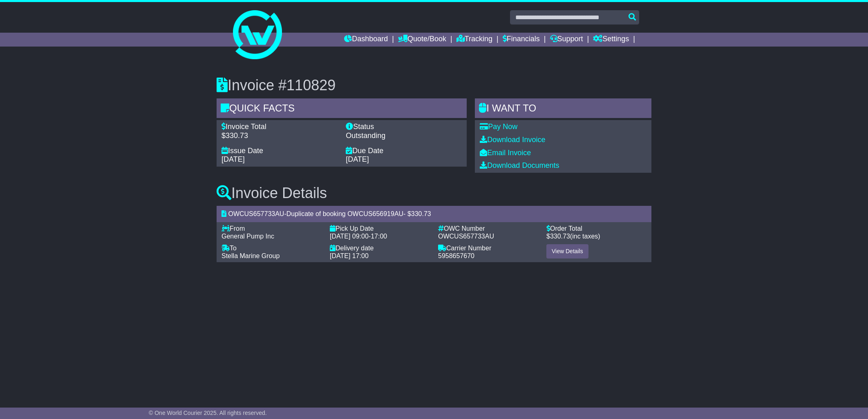 The image size is (868, 419). Describe the element at coordinates (512, 139) in the screenshot. I see `a: Download Invoice` at that location.